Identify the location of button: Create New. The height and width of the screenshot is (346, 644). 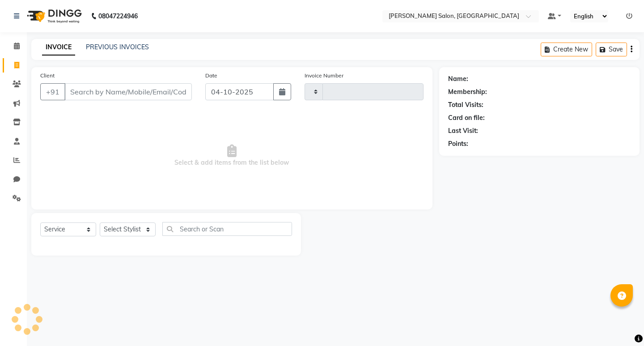
(566, 49).